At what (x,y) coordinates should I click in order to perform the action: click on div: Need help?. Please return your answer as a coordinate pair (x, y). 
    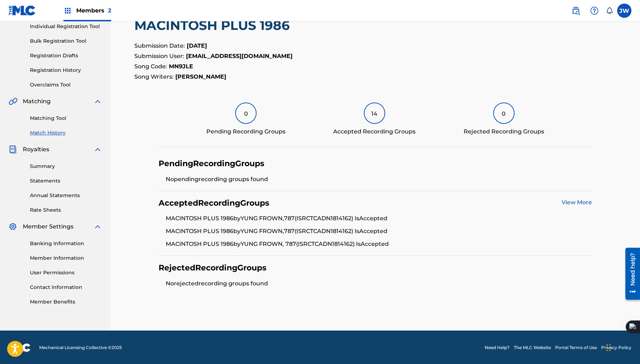
    Looking at the image, I should click on (13, 24).